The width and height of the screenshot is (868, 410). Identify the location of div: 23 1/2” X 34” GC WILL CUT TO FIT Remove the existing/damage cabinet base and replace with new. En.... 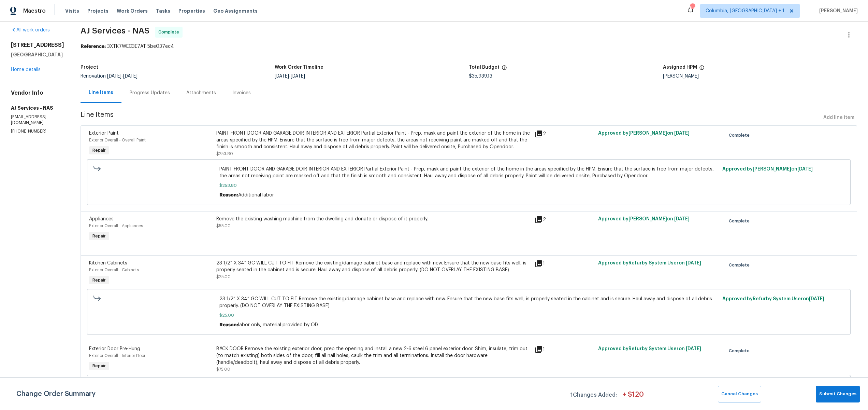
(373, 266).